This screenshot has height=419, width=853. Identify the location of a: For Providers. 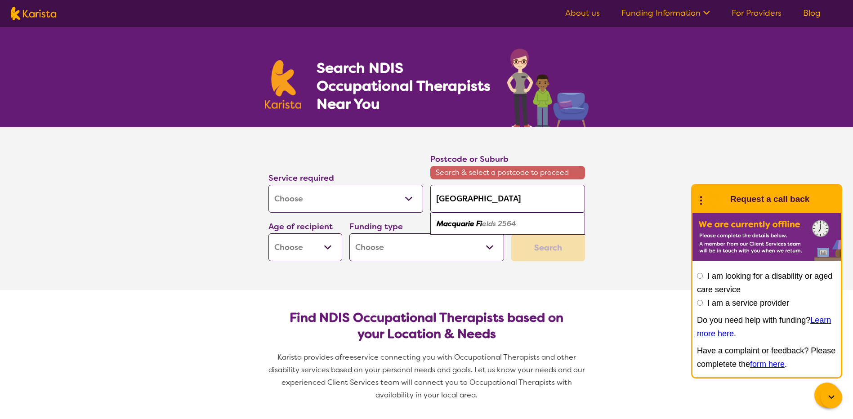
(756, 13).